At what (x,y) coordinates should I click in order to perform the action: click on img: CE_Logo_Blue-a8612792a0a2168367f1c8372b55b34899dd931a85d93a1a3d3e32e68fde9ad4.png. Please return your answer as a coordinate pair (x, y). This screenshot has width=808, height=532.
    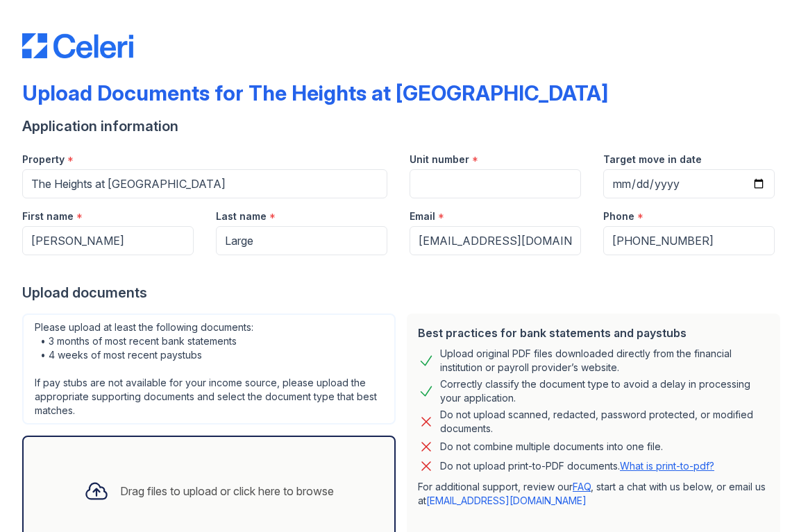
    Looking at the image, I should click on (78, 46).